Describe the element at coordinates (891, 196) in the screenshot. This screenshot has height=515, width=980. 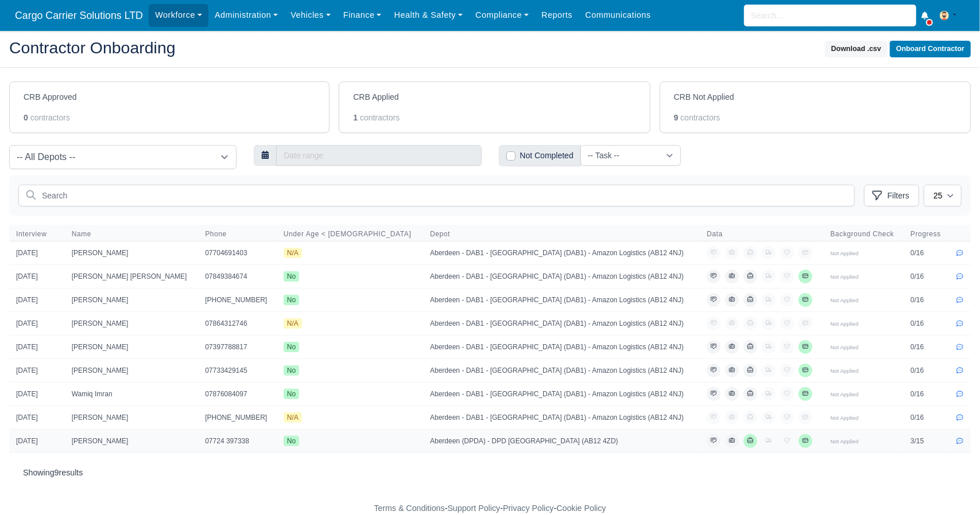
I see `button: Filters` at that location.